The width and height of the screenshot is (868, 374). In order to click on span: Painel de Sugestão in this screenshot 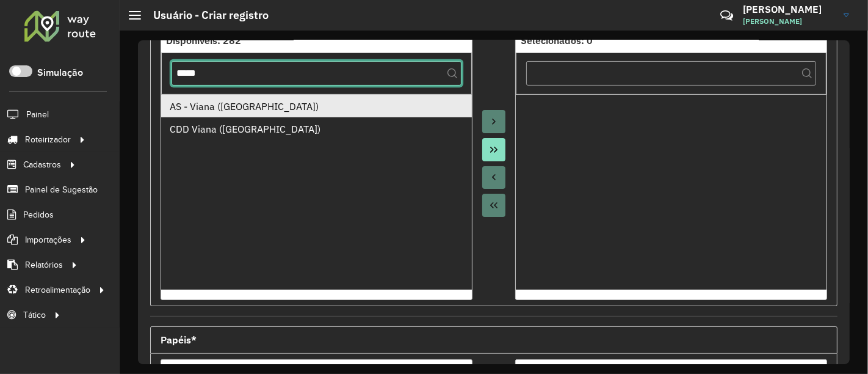, I will do `click(61, 189)`.